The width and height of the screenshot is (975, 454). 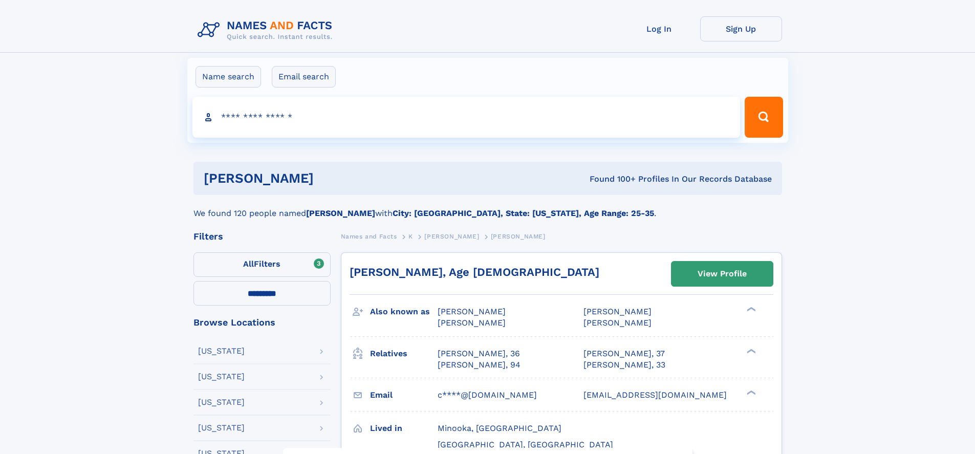 What do you see at coordinates (722, 274) in the screenshot?
I see `div: View Profile` at bounding box center [722, 274].